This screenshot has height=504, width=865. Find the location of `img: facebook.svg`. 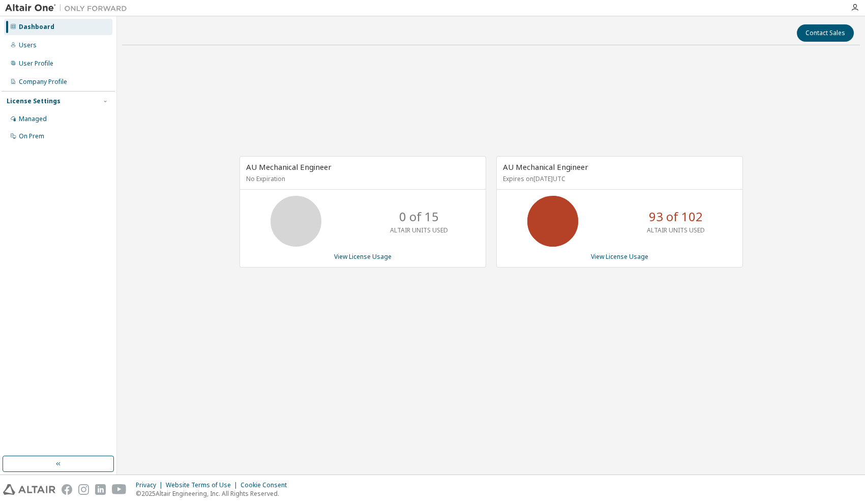

img: facebook.svg is located at coordinates (67, 489).